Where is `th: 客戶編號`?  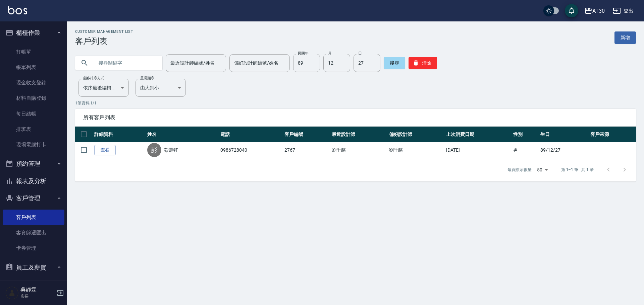 th: 客戶編號 is located at coordinates (306, 134).